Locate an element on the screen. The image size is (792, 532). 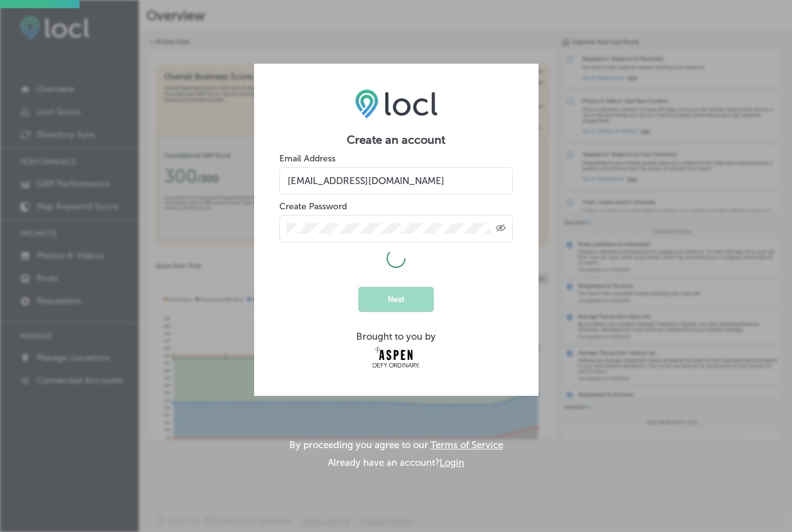
a: Terms of Service is located at coordinates (466, 445).